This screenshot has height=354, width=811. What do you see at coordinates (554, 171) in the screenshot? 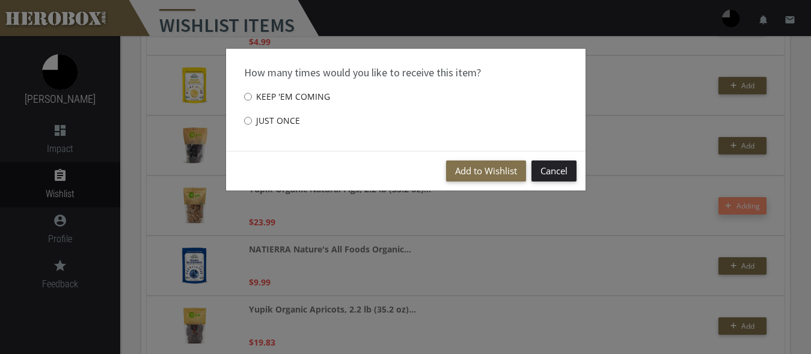
I see `button: Cancel` at bounding box center [554, 171].